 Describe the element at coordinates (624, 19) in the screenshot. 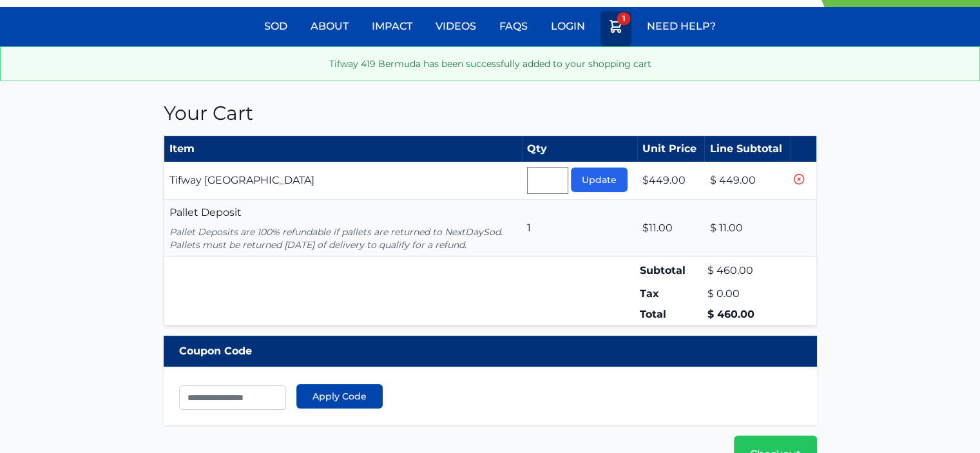

I see `span: 1` at that location.